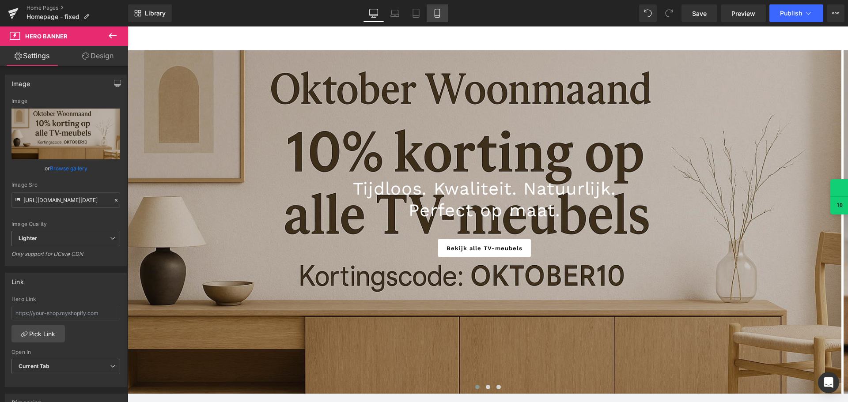 This screenshot has height=402, width=848. I want to click on a: Bekijk alle TV-meubels, so click(357, 222).